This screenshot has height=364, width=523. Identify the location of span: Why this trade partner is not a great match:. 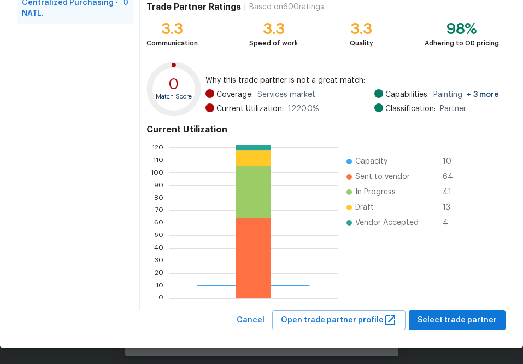
(352, 80).